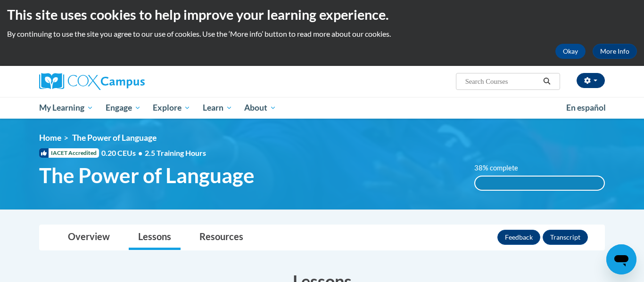 The image size is (644, 282). Describe the element at coordinates (221, 238) in the screenshot. I see `a: Resources` at that location.